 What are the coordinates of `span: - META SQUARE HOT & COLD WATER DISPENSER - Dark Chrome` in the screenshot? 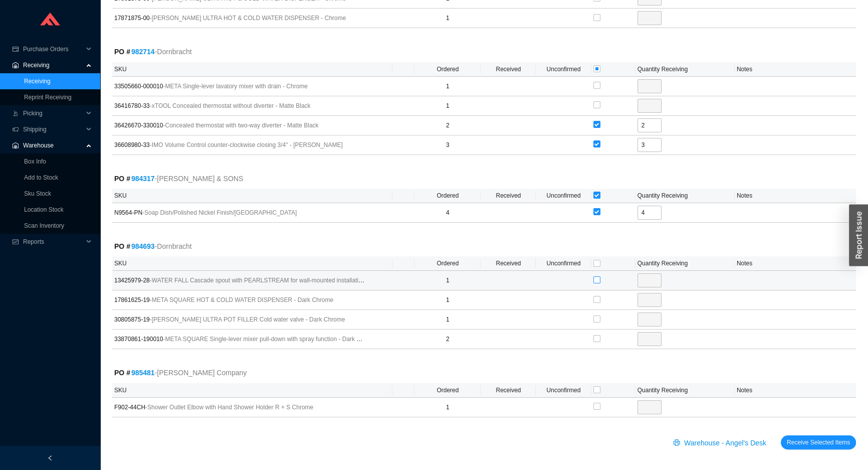 It's located at (242, 300).